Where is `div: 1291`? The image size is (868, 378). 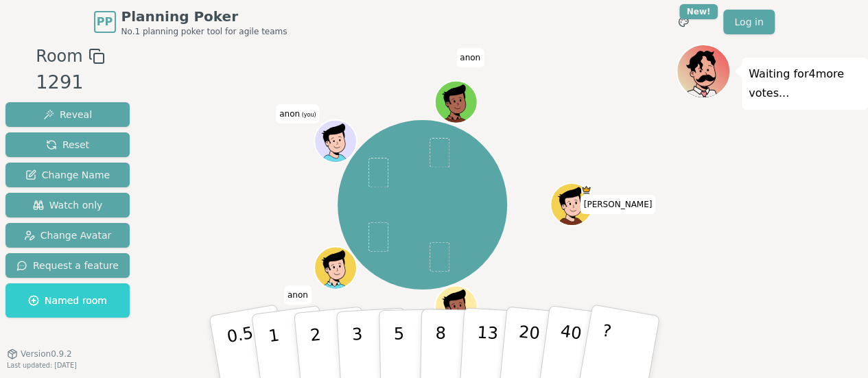 div: 1291 is located at coordinates (70, 82).